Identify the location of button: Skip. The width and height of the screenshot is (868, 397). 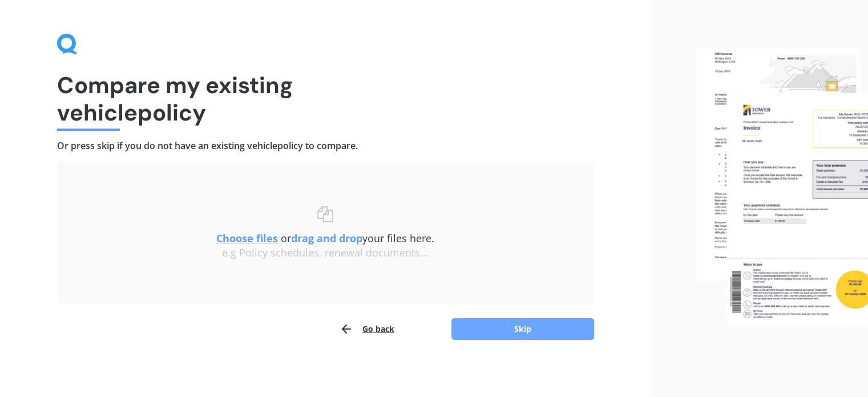
(523, 329).